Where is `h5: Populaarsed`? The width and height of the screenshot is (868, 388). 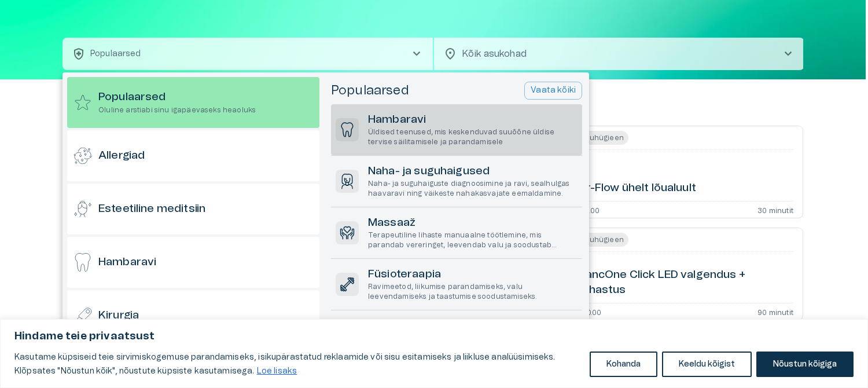
h5: Populaarsed is located at coordinates (369, 90).